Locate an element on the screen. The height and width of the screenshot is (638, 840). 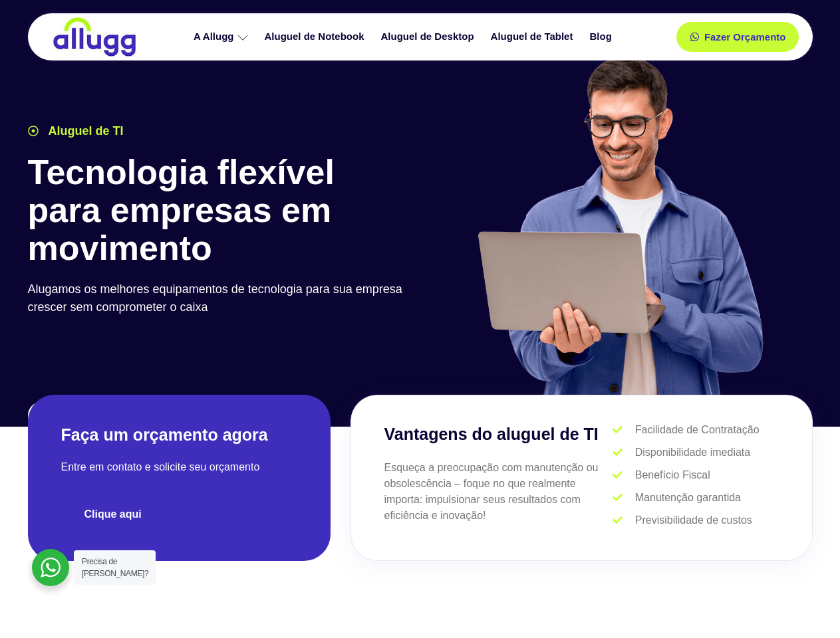
div: Chat Widget is located at coordinates (720, 553).